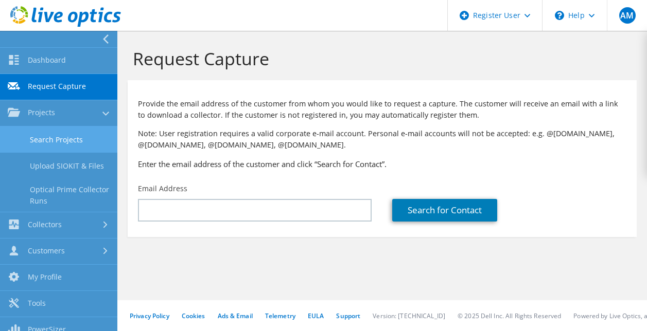 The height and width of the screenshot is (331, 647). I want to click on a: EULA, so click(315, 316).